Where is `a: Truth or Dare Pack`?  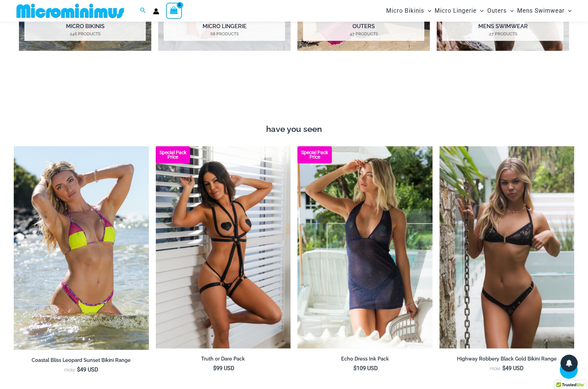 a: Truth or Dare Pack is located at coordinates (223, 360).